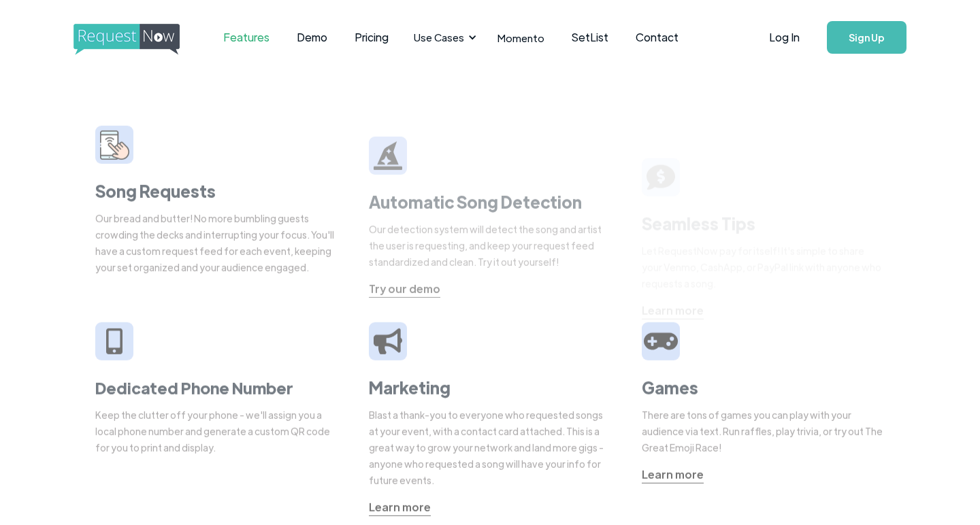 This screenshot has width=980, height=525. What do you see at coordinates (139, 39) in the screenshot?
I see `img: requestnow logo` at bounding box center [139, 39].